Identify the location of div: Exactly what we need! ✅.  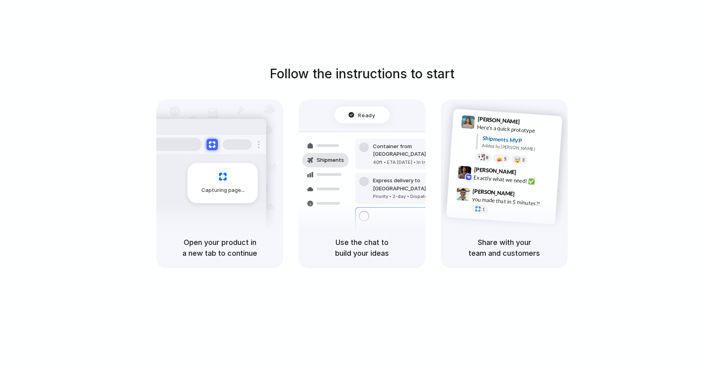
(513, 180).